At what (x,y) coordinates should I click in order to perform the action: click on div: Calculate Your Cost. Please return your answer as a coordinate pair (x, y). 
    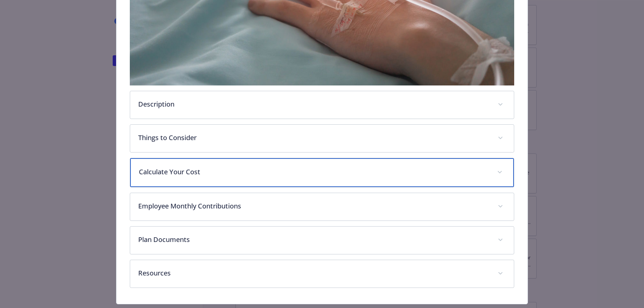
    Looking at the image, I should click on (322, 172).